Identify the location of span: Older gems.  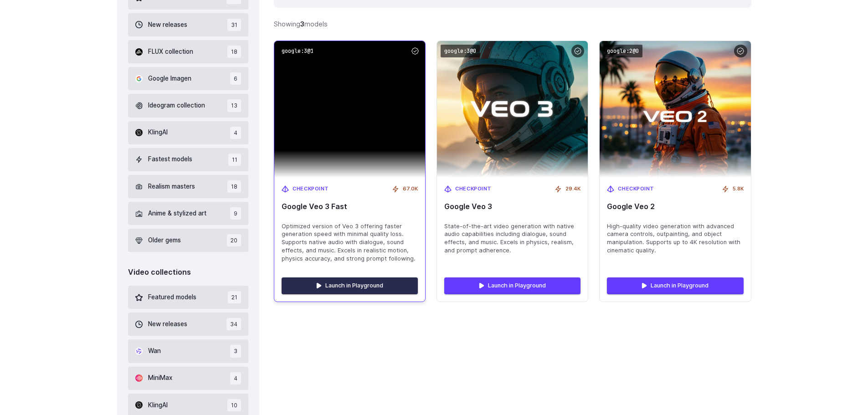
(164, 240).